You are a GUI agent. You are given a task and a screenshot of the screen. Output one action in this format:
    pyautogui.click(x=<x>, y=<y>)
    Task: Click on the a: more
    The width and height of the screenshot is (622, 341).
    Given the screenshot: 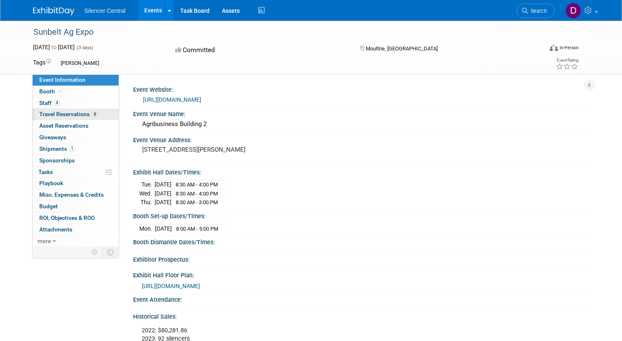 What is the action you would take?
    pyautogui.click(x=76, y=241)
    